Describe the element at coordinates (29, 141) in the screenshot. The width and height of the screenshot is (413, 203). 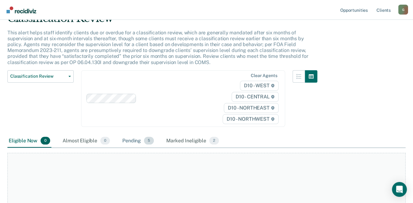
I see `div: Eligible Now0` at that location.